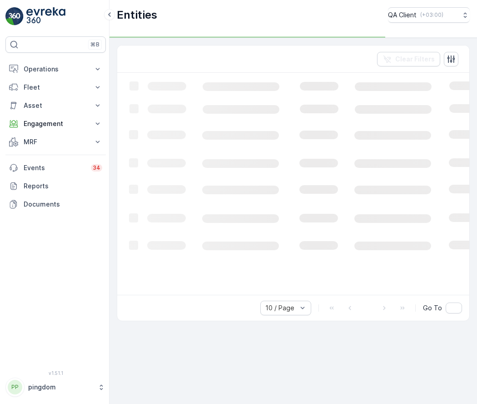 Image resolution: width=477 pixels, height=404 pixels. Describe the element at coordinates (55, 69) in the screenshot. I see `button: Operations` at that location.